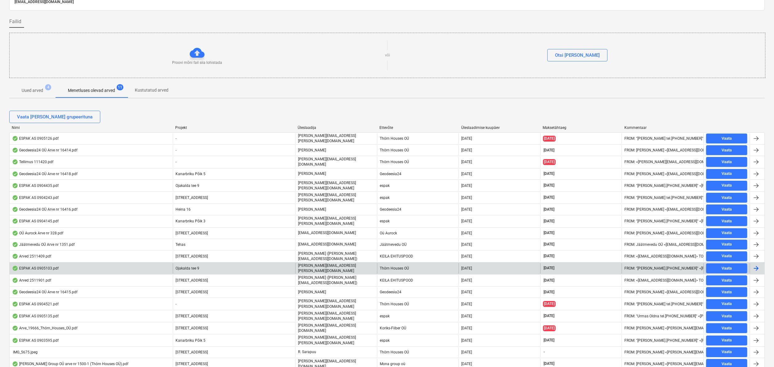 Image resolution: width=774 pixels, height=367 pixels. What do you see at coordinates (417, 256) in the screenshot?
I see `div: KEILA EHITUSPOOD` at bounding box center [417, 256].